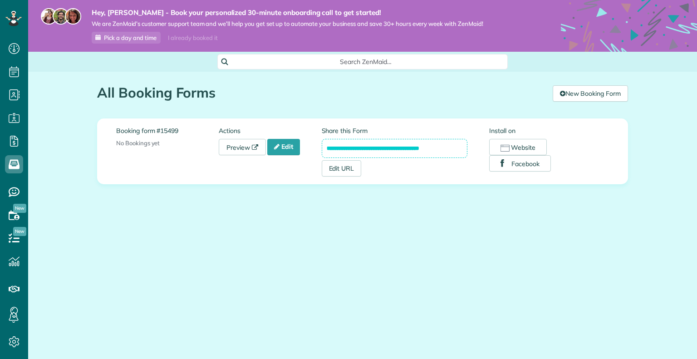 Image resolution: width=697 pixels, height=359 pixels. Describe the element at coordinates (270, 131) in the screenshot. I see `label: Actions` at that location.